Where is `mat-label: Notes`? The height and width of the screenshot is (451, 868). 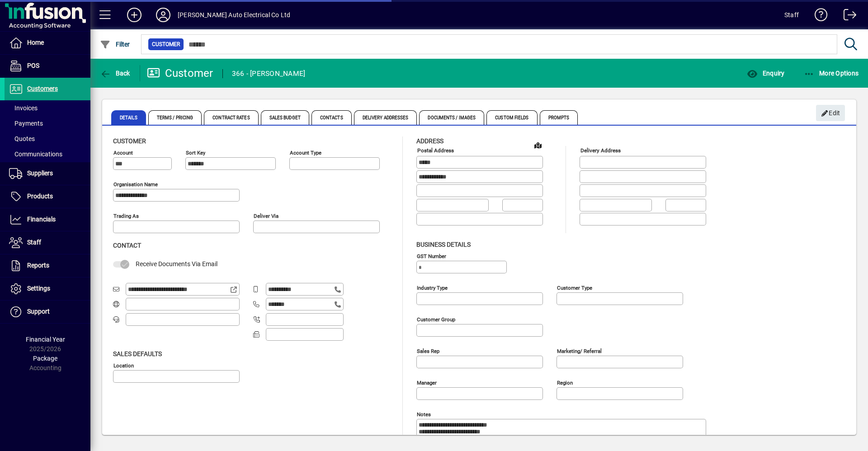
mat-label: Notes is located at coordinates (424, 414).